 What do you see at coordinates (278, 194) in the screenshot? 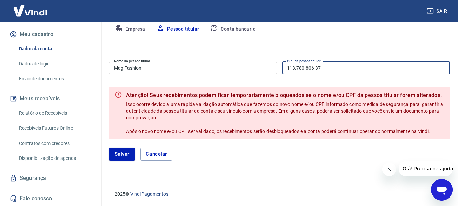
I see `p: 2025 ©` at bounding box center [278, 194].